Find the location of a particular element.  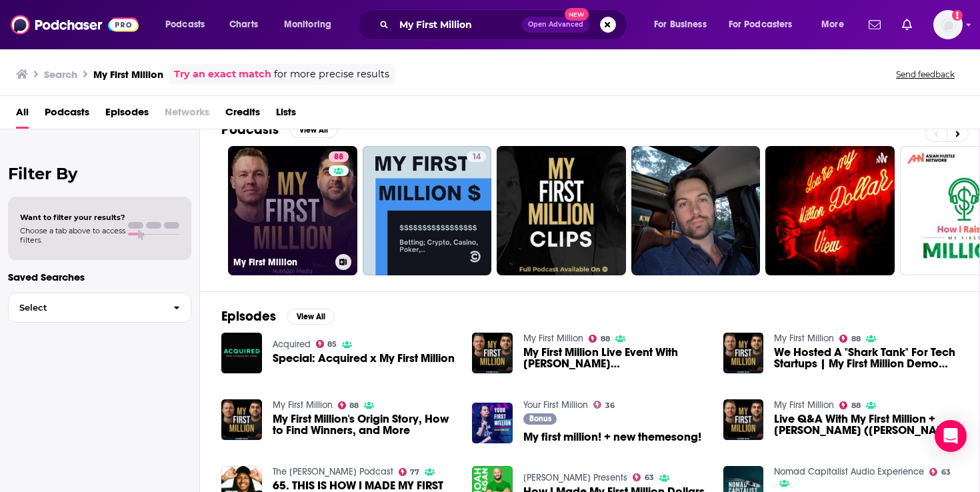

span: 14 is located at coordinates (476, 158).